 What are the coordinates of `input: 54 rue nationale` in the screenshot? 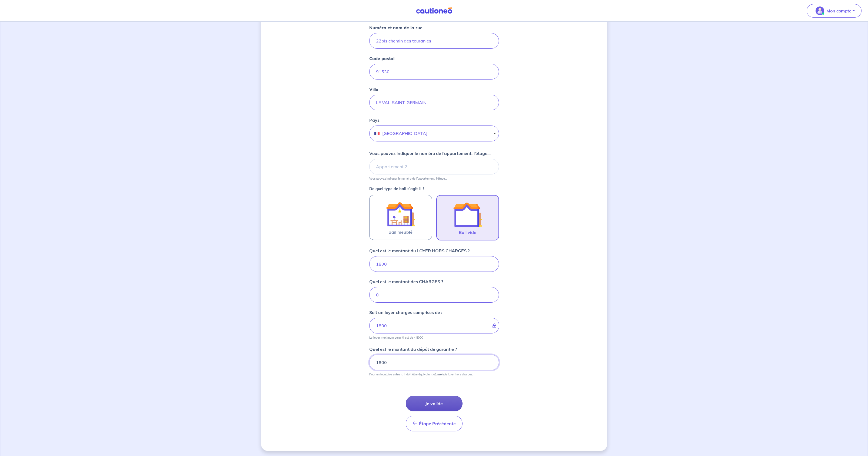 It's located at (434, 41).